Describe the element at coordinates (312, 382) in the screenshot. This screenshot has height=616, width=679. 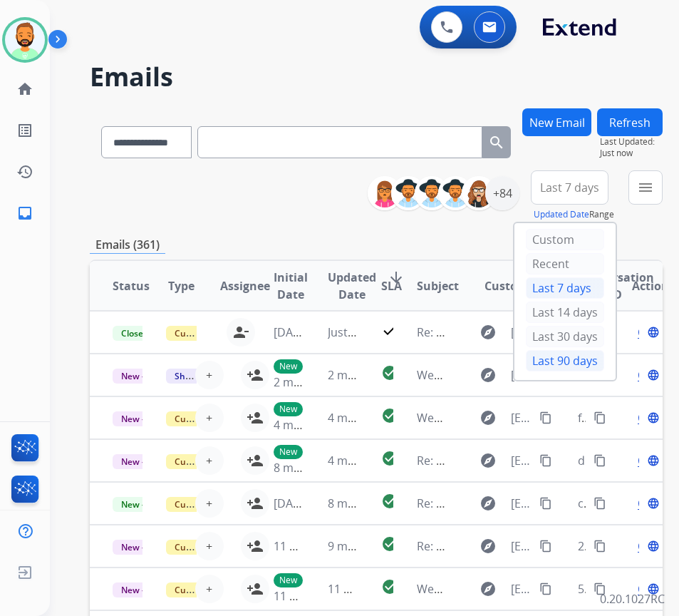
I see `span: 2 minutes ago` at that location.